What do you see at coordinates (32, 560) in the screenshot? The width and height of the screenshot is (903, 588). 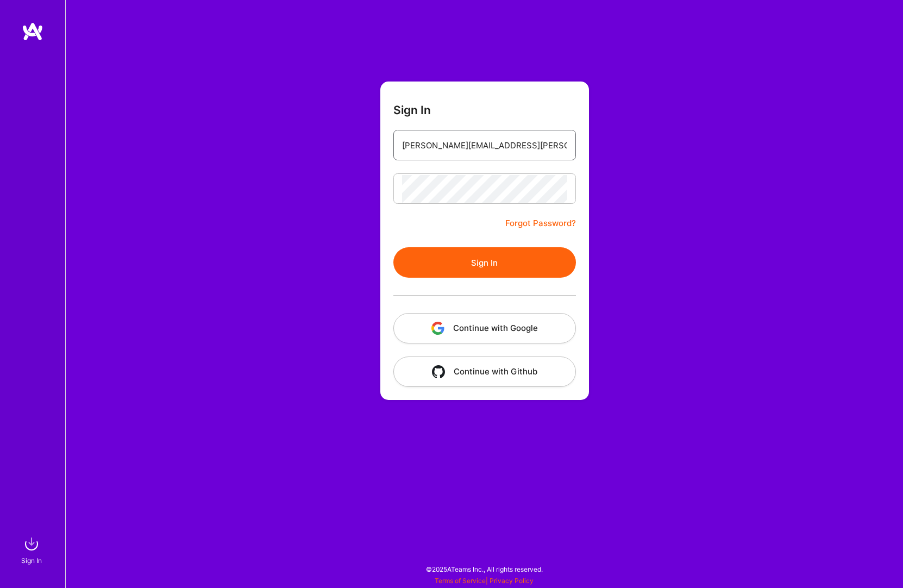 I see `div: Sign In` at bounding box center [32, 560].